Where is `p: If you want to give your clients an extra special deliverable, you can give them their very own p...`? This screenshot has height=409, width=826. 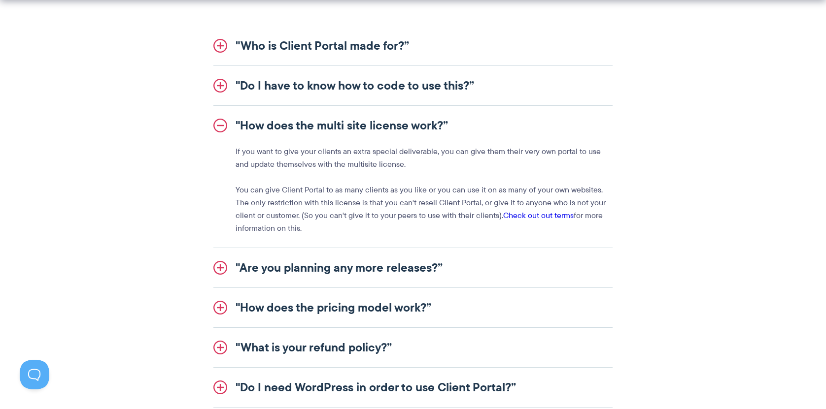
p: If you want to give your clients an extra special deliverable, you can give them their very own p... is located at coordinates (424, 158).